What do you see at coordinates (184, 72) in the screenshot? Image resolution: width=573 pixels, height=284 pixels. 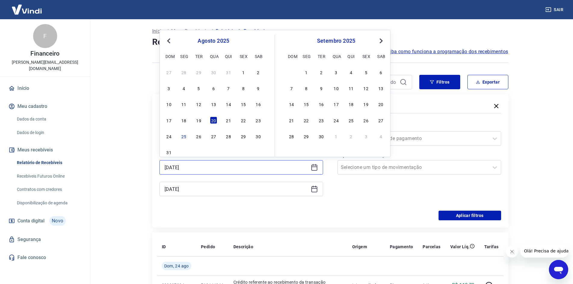 I see `div: Choose segunda-feira, 28 de julho de 2025` at bounding box center [184, 72].